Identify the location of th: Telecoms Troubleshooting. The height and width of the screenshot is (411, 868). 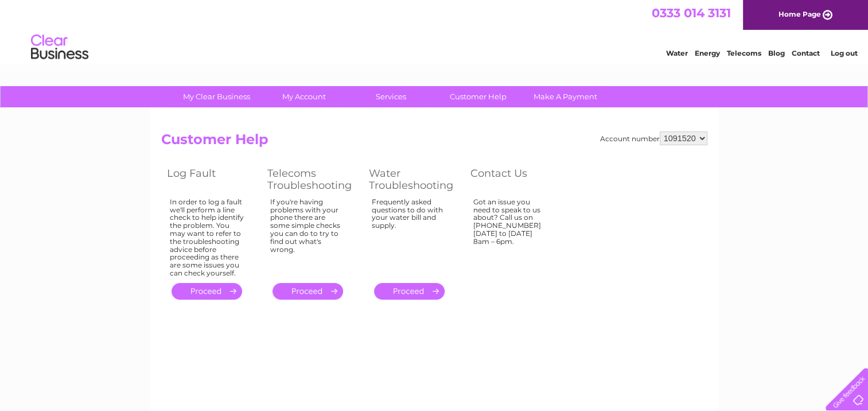
(312, 179).